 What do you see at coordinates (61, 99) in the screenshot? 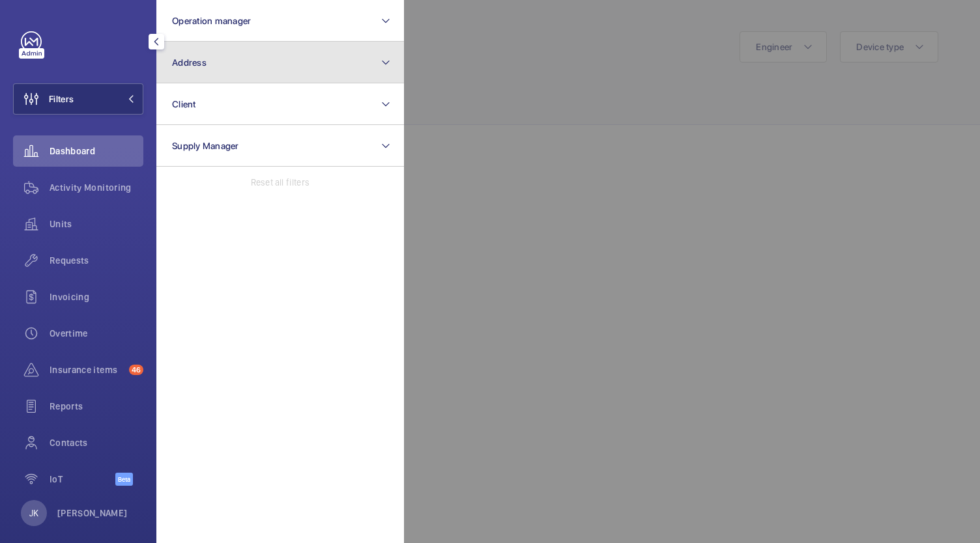
I see `span: Filters` at bounding box center [61, 99].